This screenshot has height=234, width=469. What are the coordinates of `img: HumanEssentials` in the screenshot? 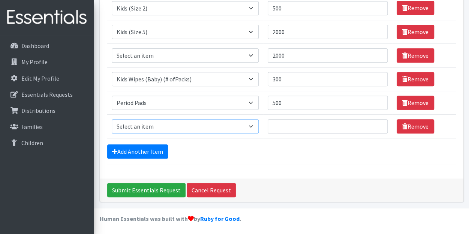 It's located at (47, 17).